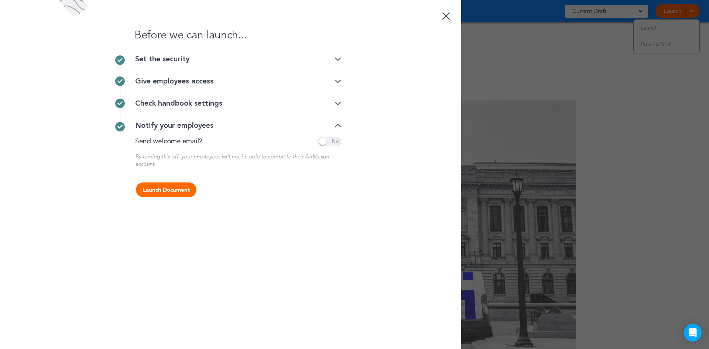 The image size is (709, 349). What do you see at coordinates (693, 333) in the screenshot?
I see `div: Open Intercom Messenger` at bounding box center [693, 333].